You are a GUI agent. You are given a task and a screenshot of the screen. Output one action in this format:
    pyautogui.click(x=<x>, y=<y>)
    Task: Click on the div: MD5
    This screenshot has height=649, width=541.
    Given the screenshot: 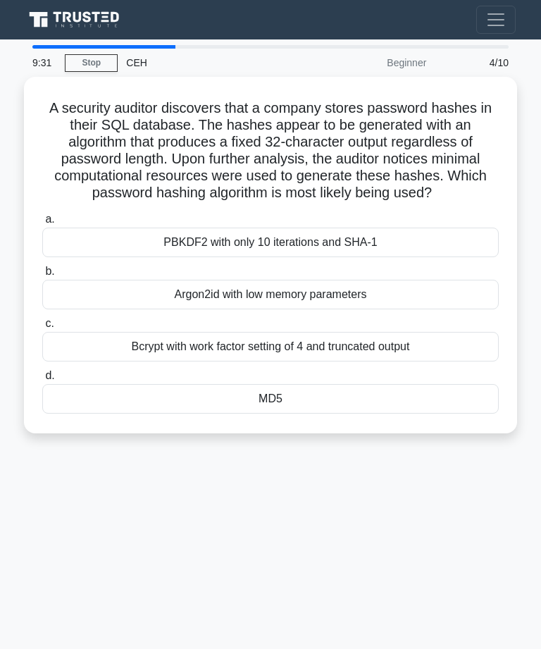 What is the action you would take?
    pyautogui.click(x=271, y=399)
    